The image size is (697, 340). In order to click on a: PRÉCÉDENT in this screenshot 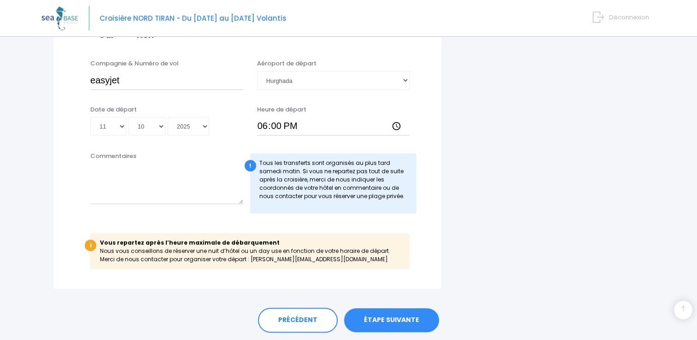, I will do `click(298, 320)`.